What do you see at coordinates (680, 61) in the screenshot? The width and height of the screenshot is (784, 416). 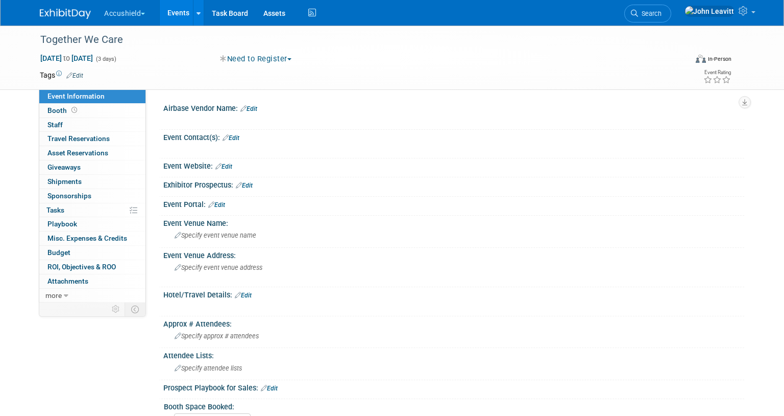 I see `div: Event Format` at bounding box center [680, 61].